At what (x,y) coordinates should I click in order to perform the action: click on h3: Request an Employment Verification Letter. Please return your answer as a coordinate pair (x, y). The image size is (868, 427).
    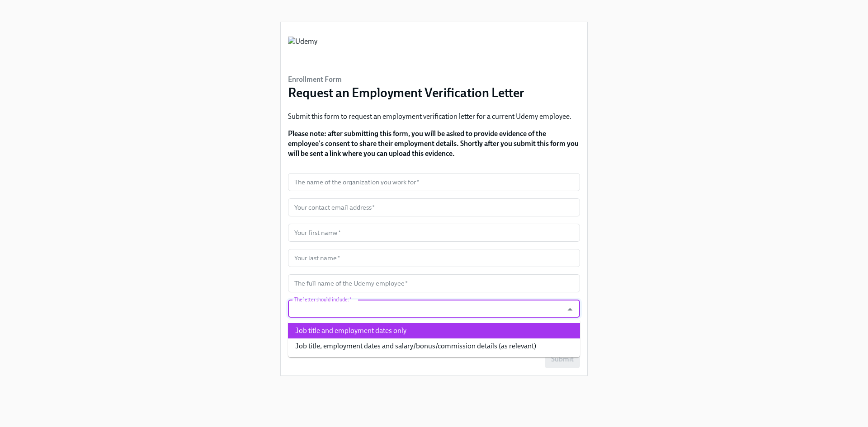
    Looking at the image, I should click on (406, 92).